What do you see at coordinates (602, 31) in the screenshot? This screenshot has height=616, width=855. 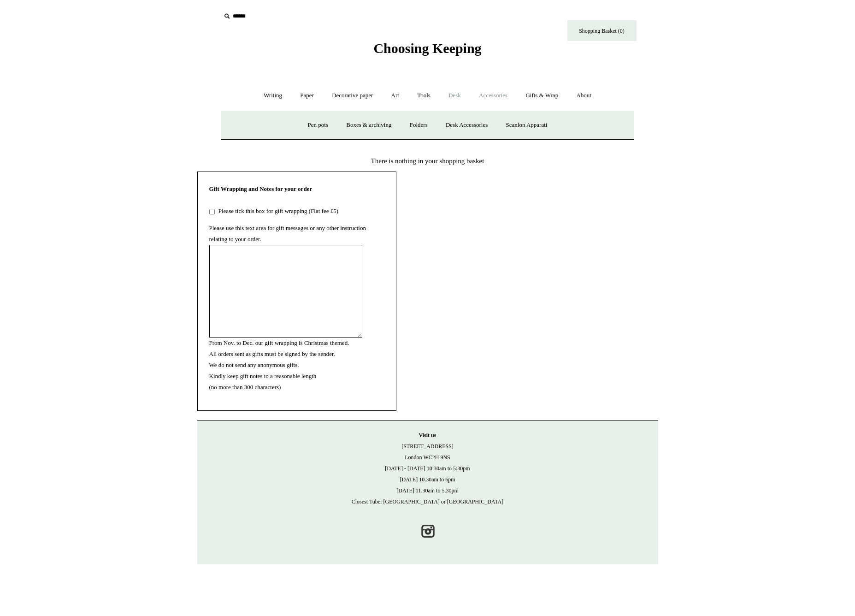 I see `a: Shopping Basket (0)` at bounding box center [602, 31].